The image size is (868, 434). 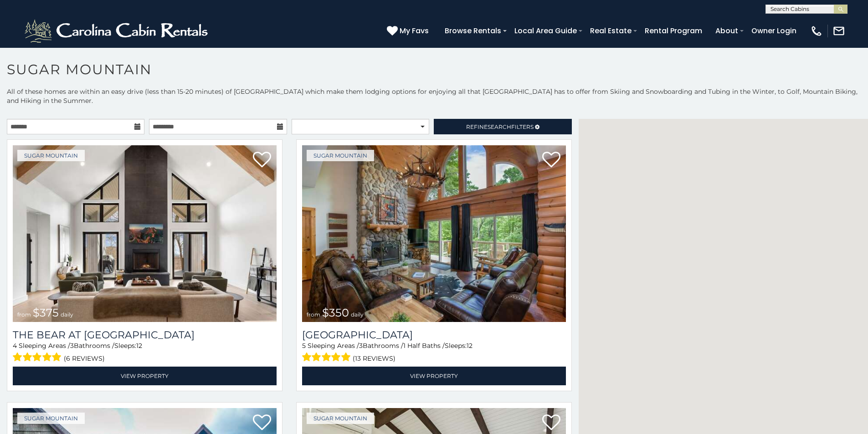 I want to click on span: $350, so click(x=335, y=312).